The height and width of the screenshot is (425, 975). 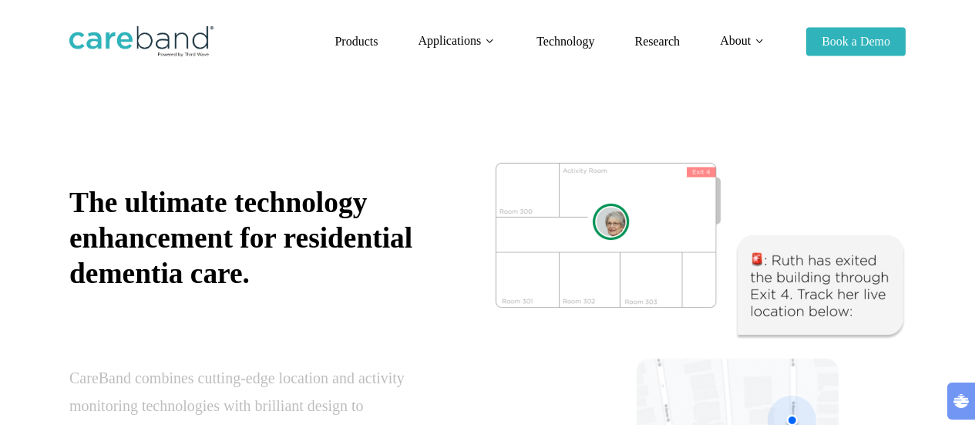 I want to click on a: About, so click(x=743, y=41).